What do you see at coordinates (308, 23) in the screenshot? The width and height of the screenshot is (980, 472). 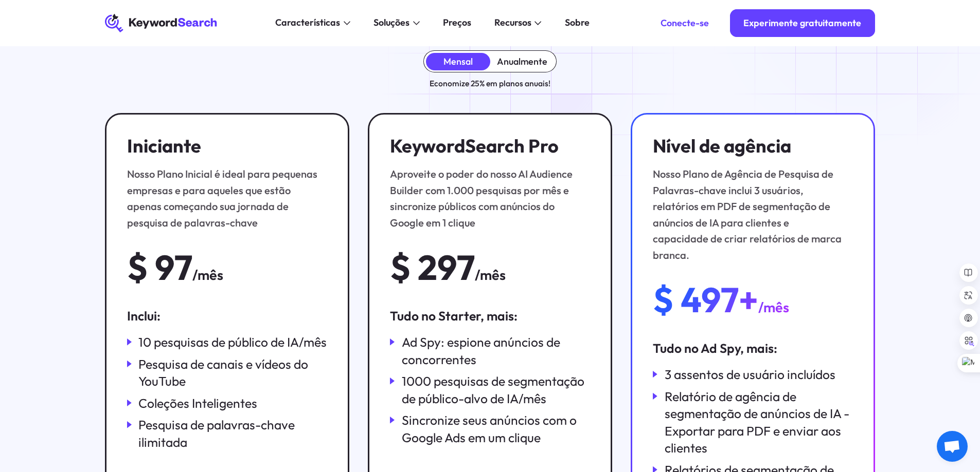 I see `font: Características` at bounding box center [308, 23].